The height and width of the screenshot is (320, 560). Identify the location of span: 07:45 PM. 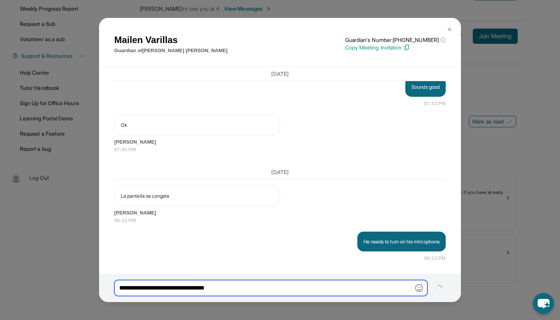
(280, 150).